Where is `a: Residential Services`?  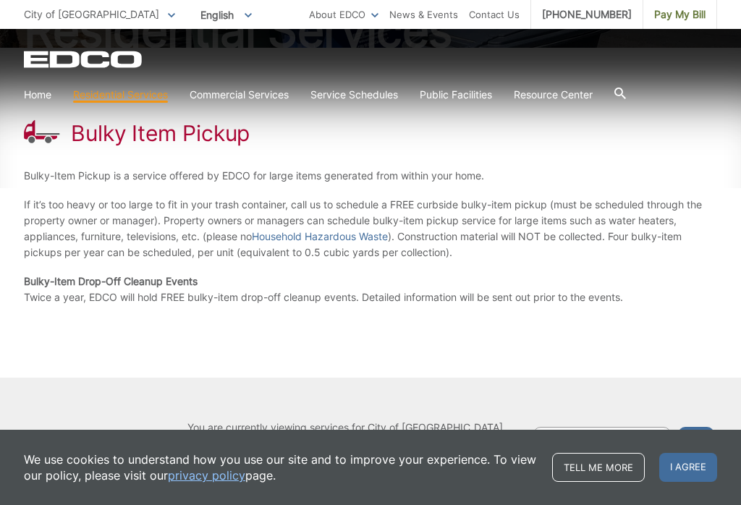
a: Residential Services is located at coordinates (120, 95).